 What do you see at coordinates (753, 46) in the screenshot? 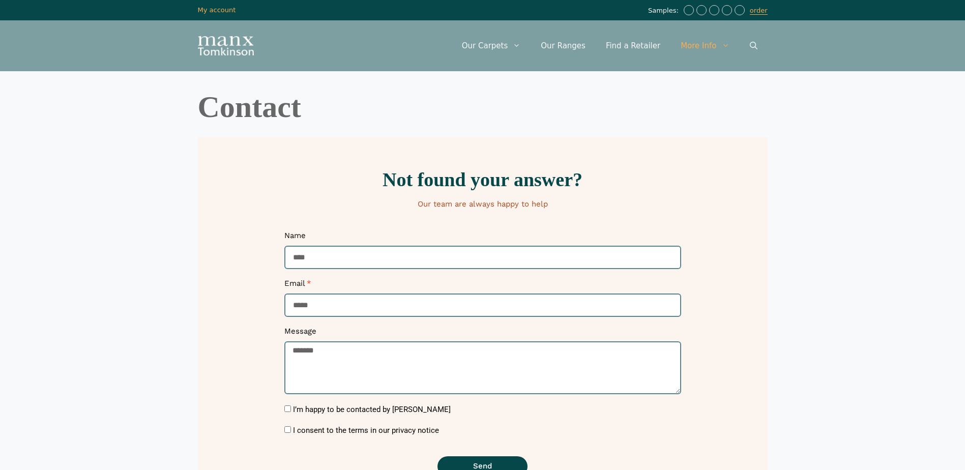
I see `a: Open Search Bar` at bounding box center [753, 46].